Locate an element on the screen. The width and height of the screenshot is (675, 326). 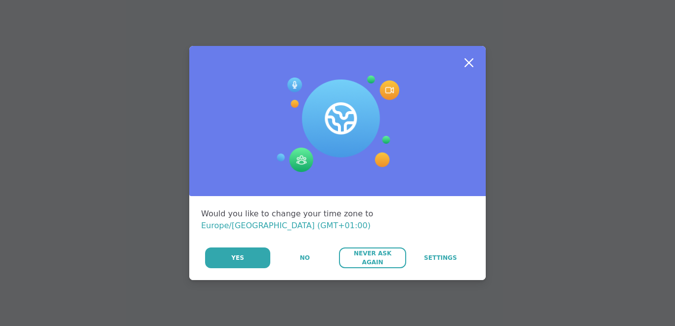
button: No is located at coordinates (304, 258).